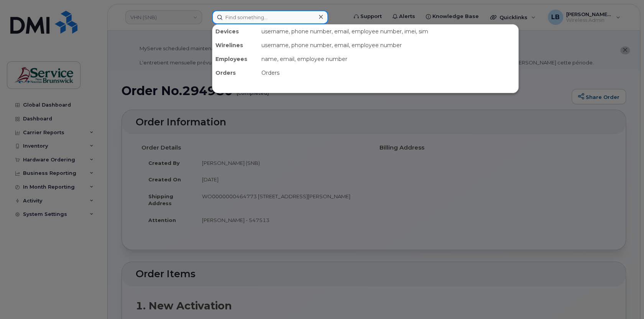 The image size is (644, 319). I want to click on div: username, phone number, email, employee number, imei, sim, so click(388, 32).